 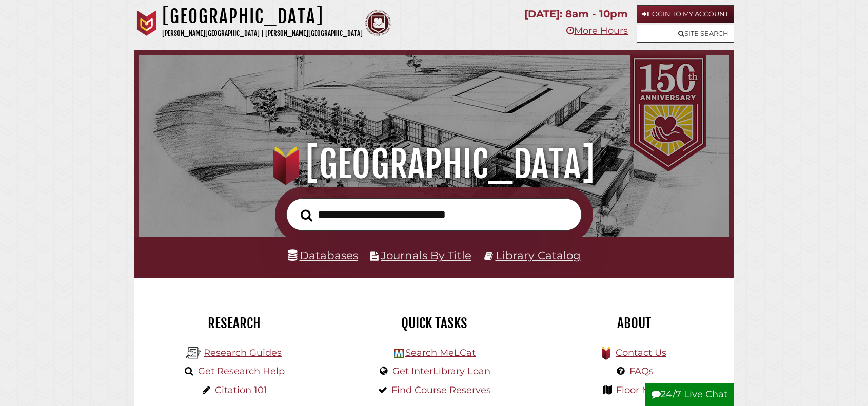 What do you see at coordinates (426, 255) in the screenshot?
I see `a: Journals By Title` at bounding box center [426, 255].